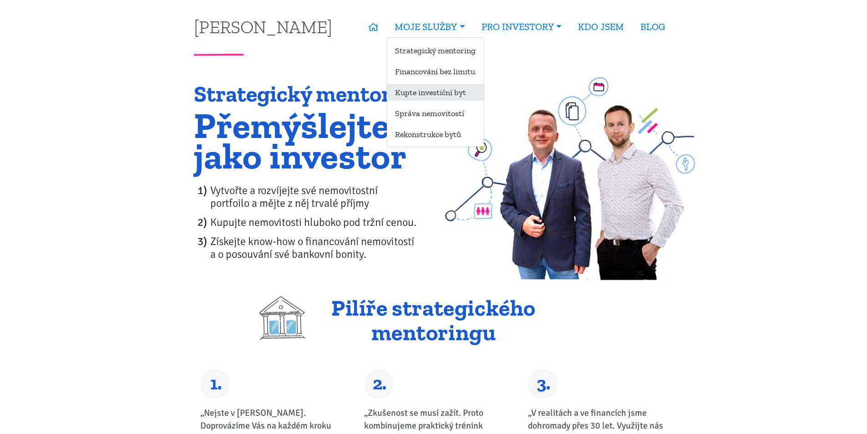 Image resolution: width=867 pixels, height=434 pixels. I want to click on h2: Pilíře strategického mentoringu, so click(433, 320).